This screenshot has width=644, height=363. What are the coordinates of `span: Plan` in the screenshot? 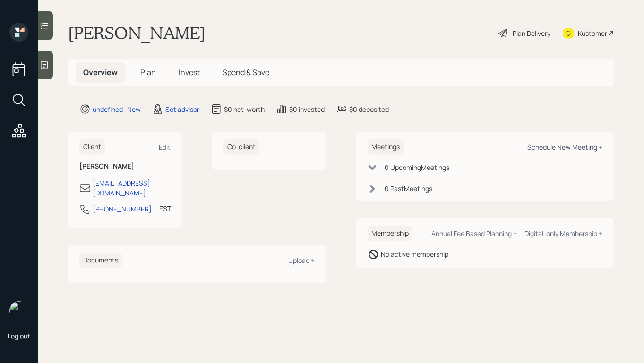 It's located at (147, 72).